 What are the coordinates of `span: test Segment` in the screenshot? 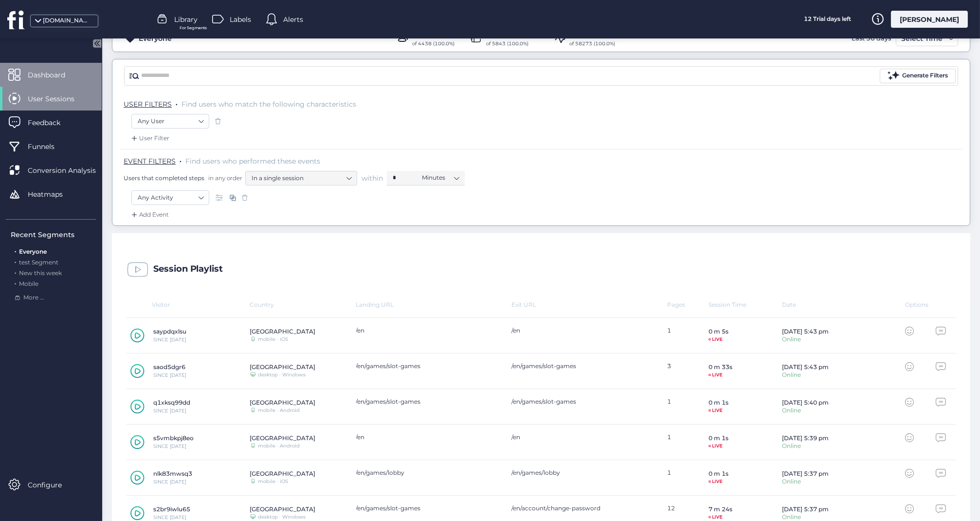 It's located at (38, 262).